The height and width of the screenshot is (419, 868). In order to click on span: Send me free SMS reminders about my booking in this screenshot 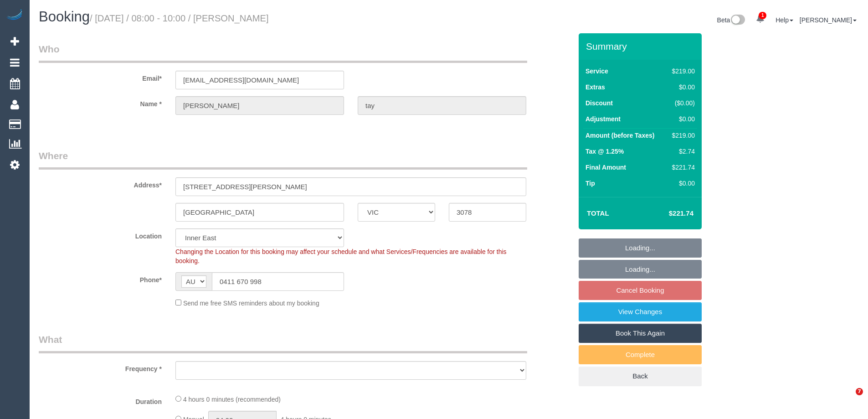, I will do `click(251, 303)`.